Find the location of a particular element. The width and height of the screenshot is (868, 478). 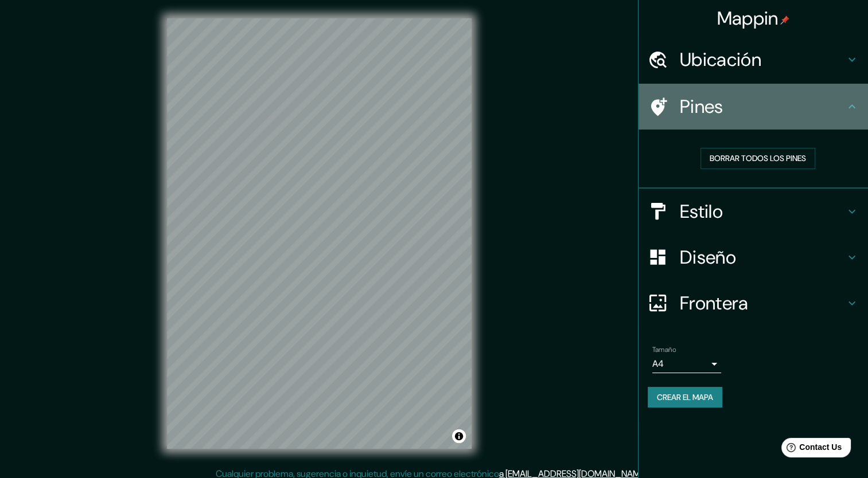

canvas: Mapa is located at coordinates (319, 233).